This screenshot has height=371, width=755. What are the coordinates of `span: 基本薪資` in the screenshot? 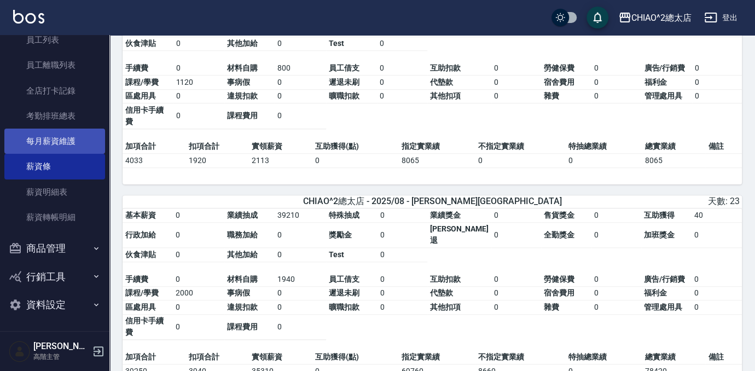 It's located at (141, 215).